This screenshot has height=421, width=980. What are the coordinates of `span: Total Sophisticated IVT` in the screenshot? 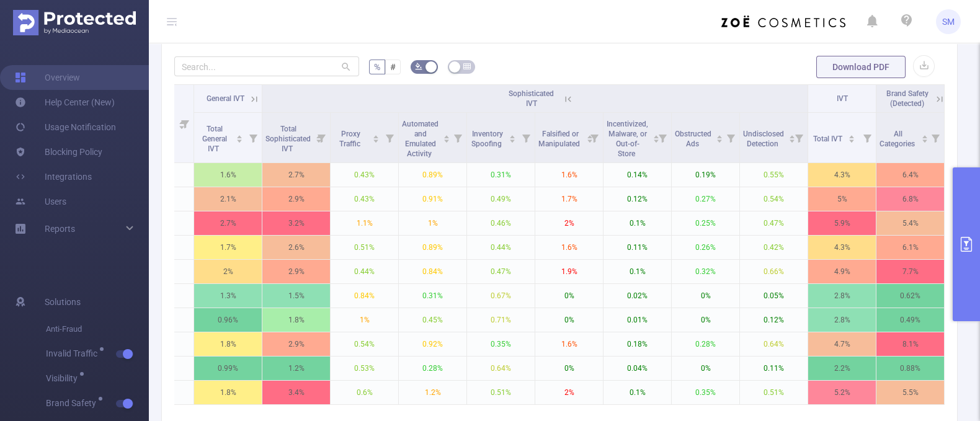 It's located at (288, 139).